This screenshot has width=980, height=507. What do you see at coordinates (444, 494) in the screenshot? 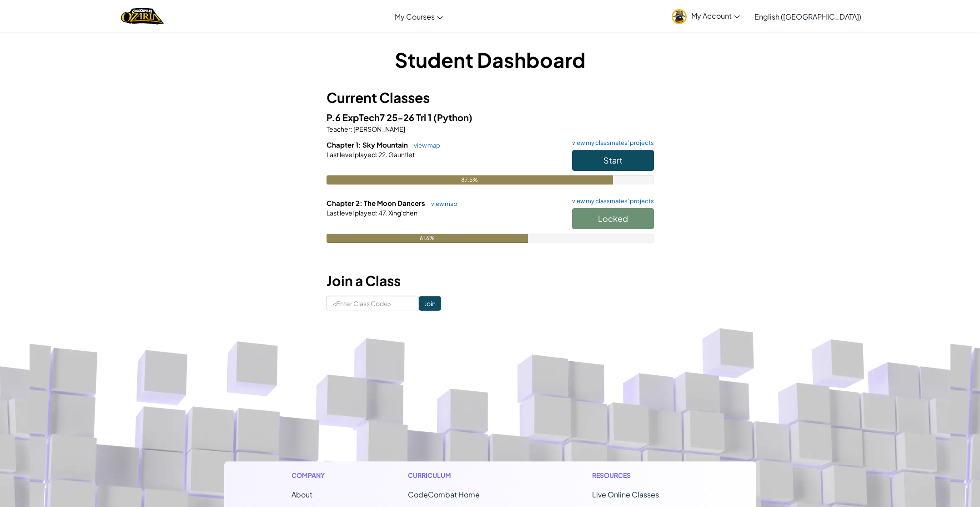
I see `span: CodeCombat Home` at bounding box center [444, 494].